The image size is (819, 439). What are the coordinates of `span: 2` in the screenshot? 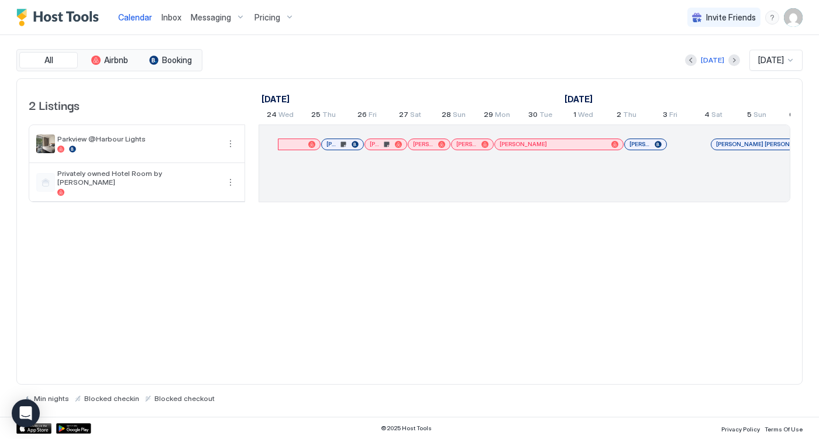 It's located at (619, 116).